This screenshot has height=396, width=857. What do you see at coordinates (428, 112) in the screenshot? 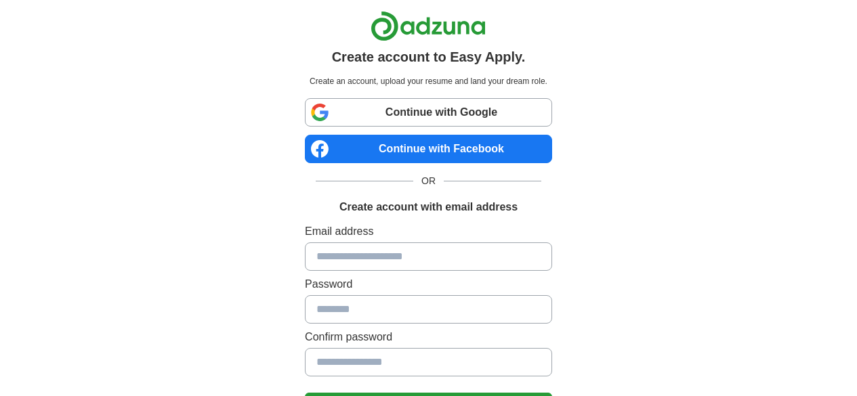
I see `a: Continue with Google` at bounding box center [428, 112].